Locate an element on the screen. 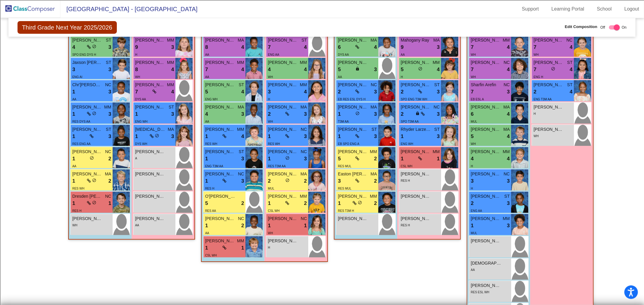 The image size is (644, 305). span: Sharfin Arefin is located at coordinates (486, 85).